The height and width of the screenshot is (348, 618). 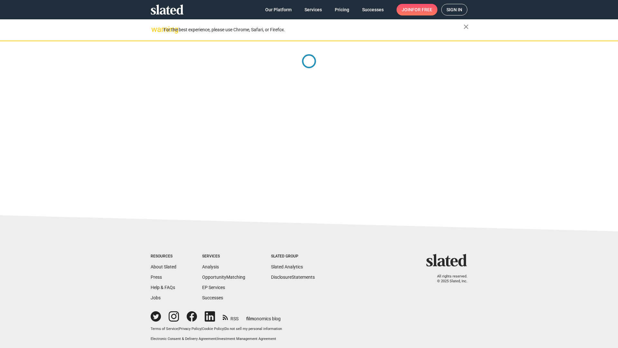 I want to click on span: film, so click(x=250, y=318).